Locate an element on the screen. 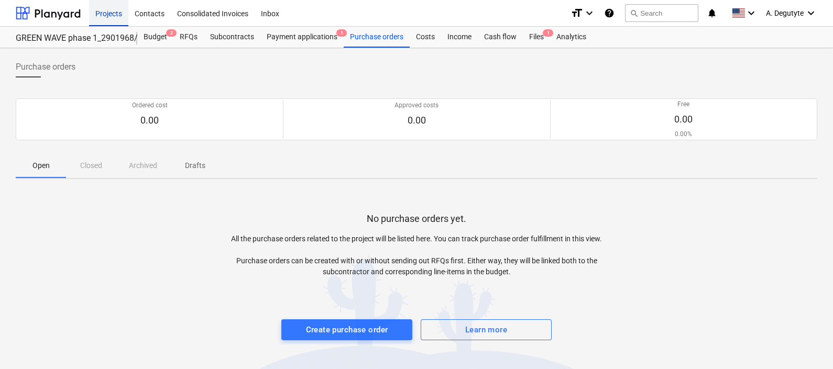  a: Subcontracts is located at coordinates (232, 37).